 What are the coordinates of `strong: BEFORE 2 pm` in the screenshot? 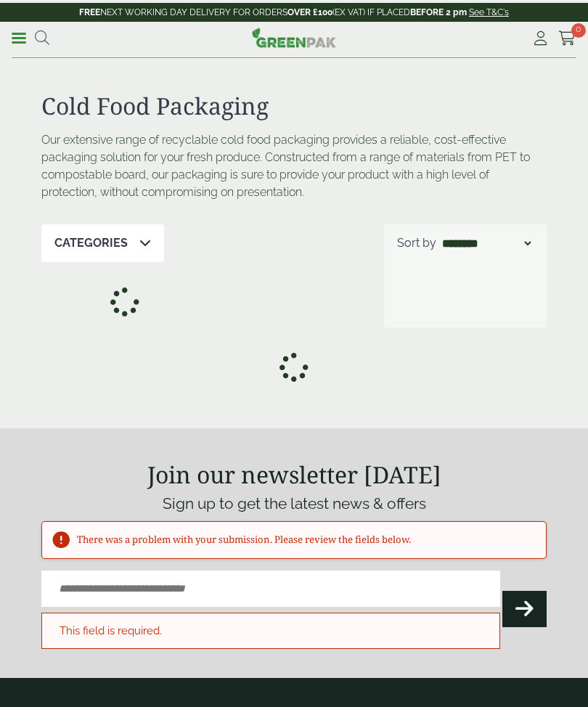 It's located at (438, 13).